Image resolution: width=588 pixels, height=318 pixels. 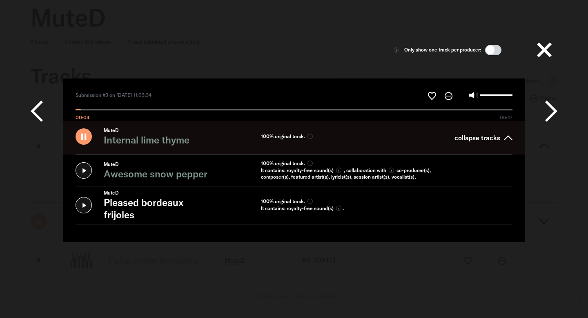 I want to click on span: Awesome snow pepper, so click(x=155, y=173).